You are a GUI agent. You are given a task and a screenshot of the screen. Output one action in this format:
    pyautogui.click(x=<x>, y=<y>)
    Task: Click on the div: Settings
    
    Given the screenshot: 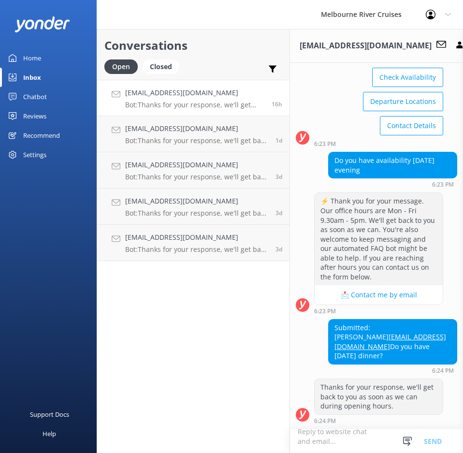 What is the action you would take?
    pyautogui.click(x=35, y=155)
    